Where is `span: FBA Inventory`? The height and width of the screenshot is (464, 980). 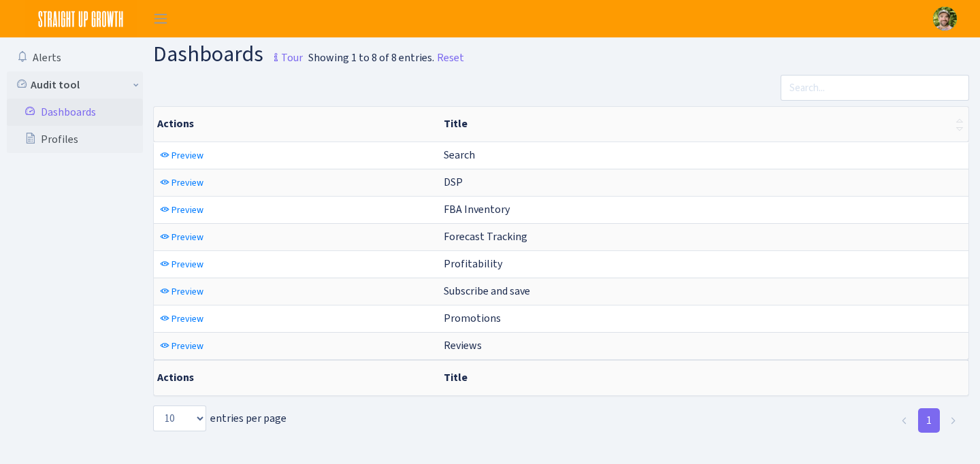
span: FBA Inventory is located at coordinates (477, 209).